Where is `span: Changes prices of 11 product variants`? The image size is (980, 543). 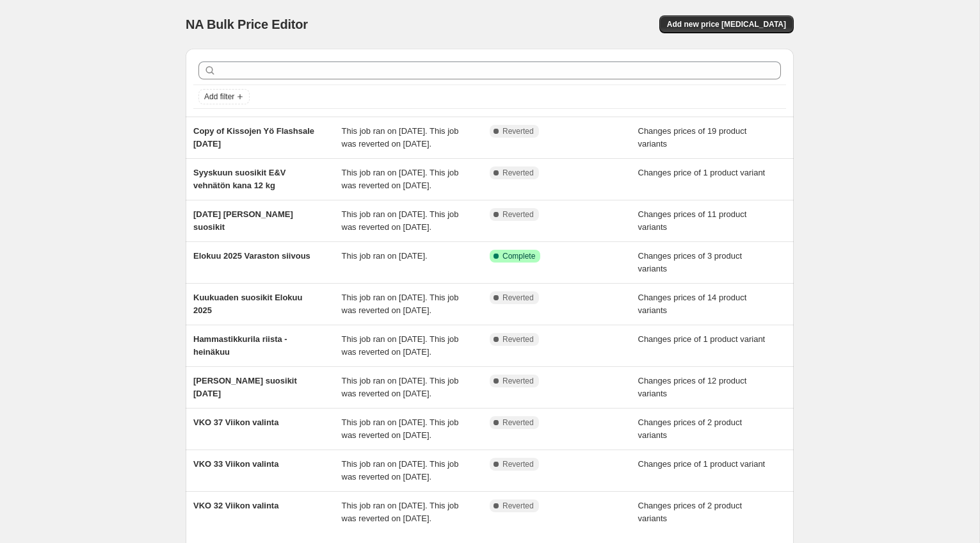 span: Changes prices of 11 product variants is located at coordinates (693, 220).